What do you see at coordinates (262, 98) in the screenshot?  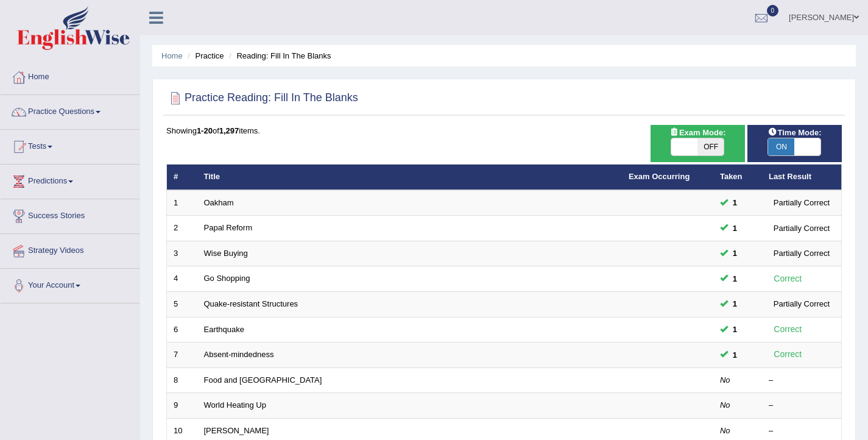 I see `h2: Practice Reading: Fill In The Blanks` at bounding box center [262, 98].